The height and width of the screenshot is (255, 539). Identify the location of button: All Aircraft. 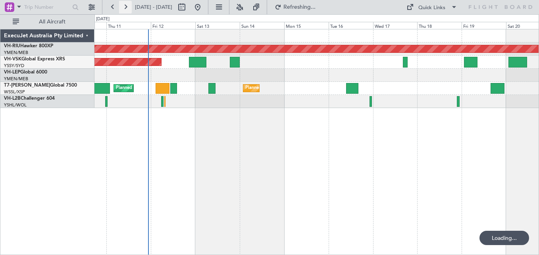
(47, 22).